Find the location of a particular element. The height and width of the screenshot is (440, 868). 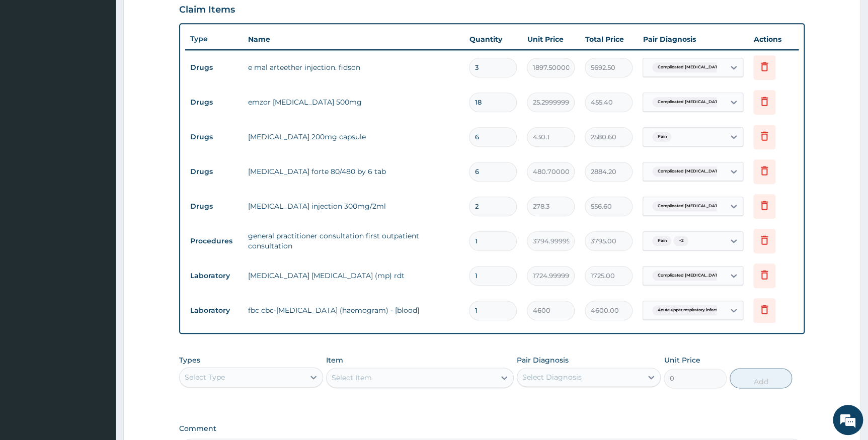

td: Procedures is located at coordinates (214, 241).